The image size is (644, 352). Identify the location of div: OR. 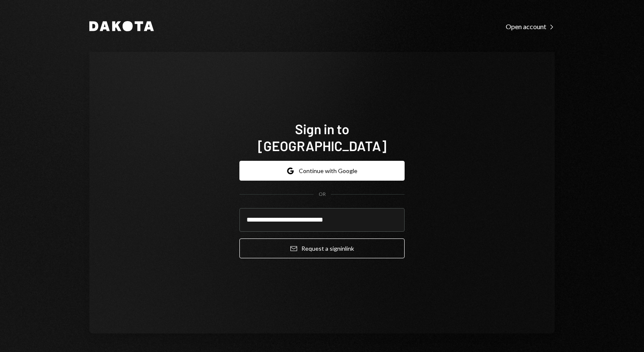
(322, 194).